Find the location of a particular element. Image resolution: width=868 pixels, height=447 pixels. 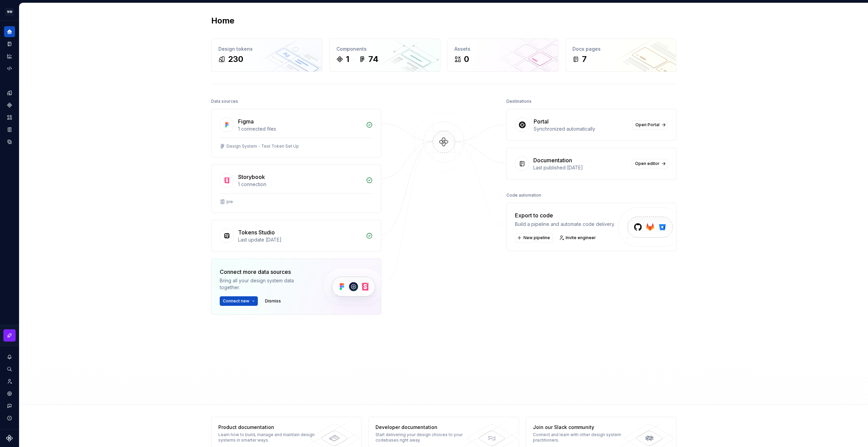

div: Design System - Test Token Set Up is located at coordinates (263, 146).